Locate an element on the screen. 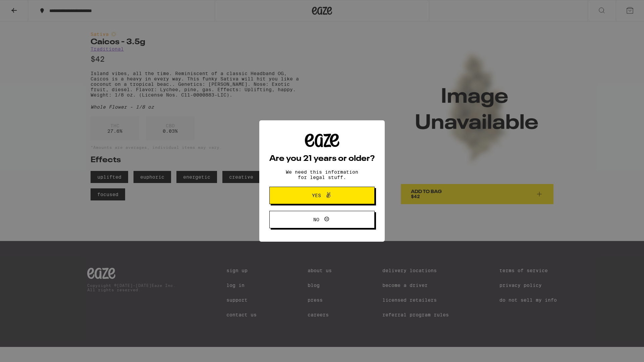 The image size is (644, 362). p: We need this information for legal stuff. is located at coordinates (322, 174).